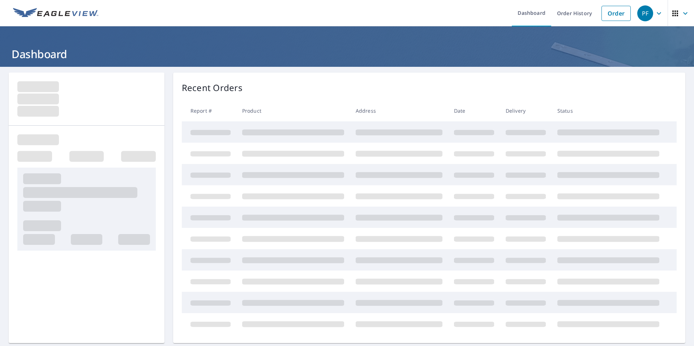  Describe the element at coordinates (474, 111) in the screenshot. I see `th: Date` at that location.